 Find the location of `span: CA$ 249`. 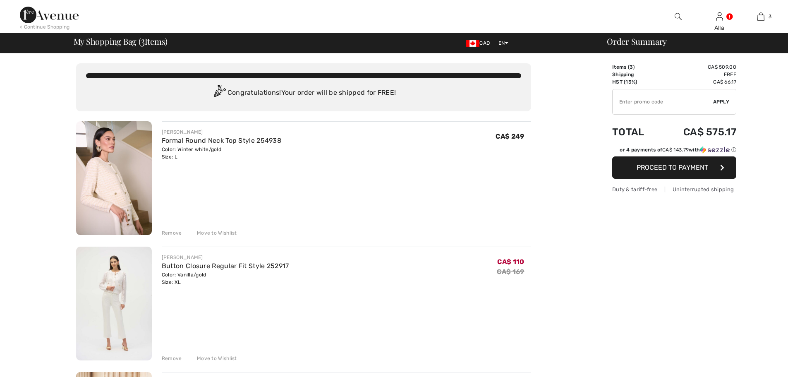

span: CA$ 249 is located at coordinates (509, 136).